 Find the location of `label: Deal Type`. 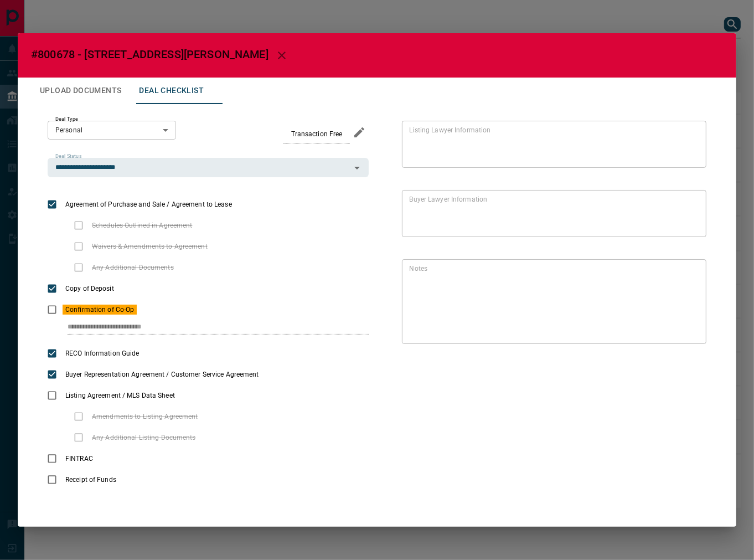

label: Deal Type is located at coordinates (66, 119).